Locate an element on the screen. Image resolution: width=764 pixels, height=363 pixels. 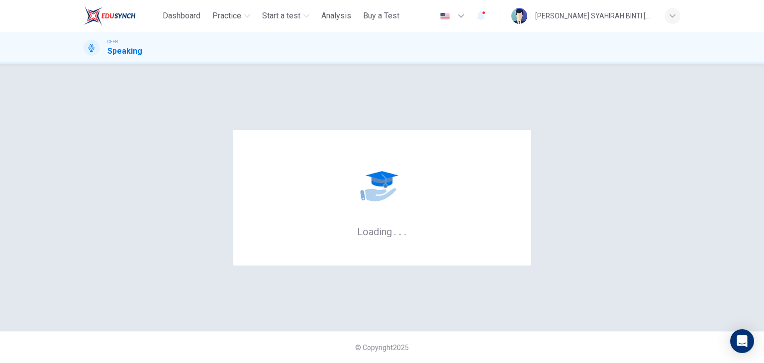
h6: Loading is located at coordinates (382, 231).